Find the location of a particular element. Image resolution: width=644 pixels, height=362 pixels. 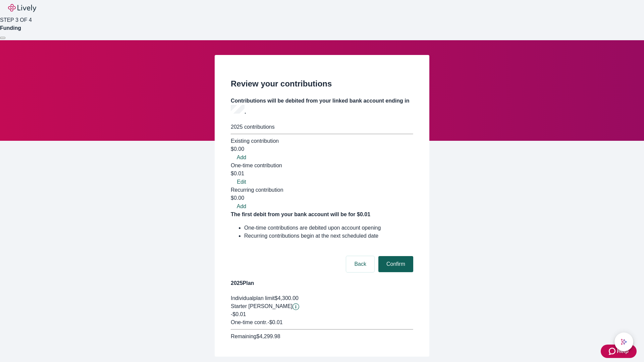

button: Edit is located at coordinates (242, 182).